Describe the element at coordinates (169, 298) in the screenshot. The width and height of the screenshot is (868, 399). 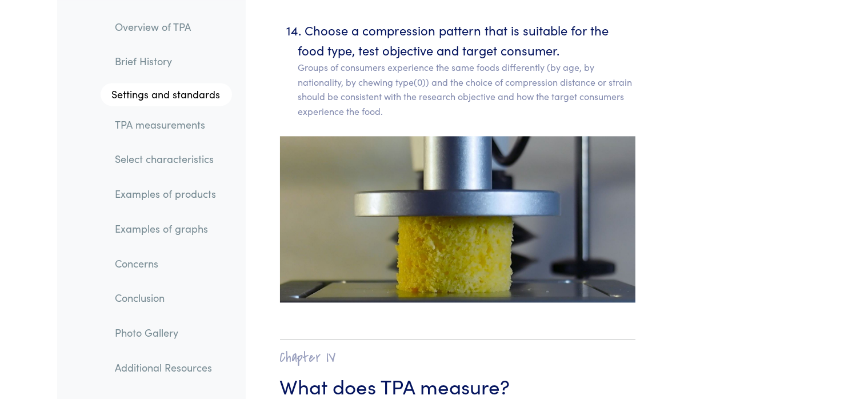
I see `a: Conclusion` at that location.